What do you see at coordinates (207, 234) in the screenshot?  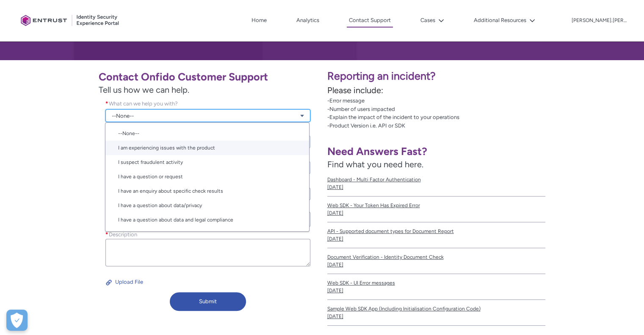 I see `a: I need assistance with my invoice or contract` at bounding box center [207, 234].